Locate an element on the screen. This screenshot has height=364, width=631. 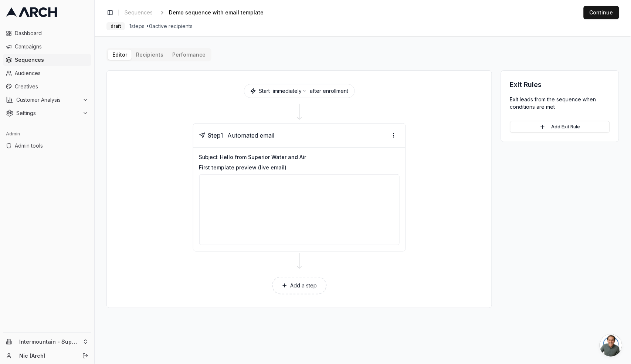
button: Customer Analysis is located at coordinates (47, 100).